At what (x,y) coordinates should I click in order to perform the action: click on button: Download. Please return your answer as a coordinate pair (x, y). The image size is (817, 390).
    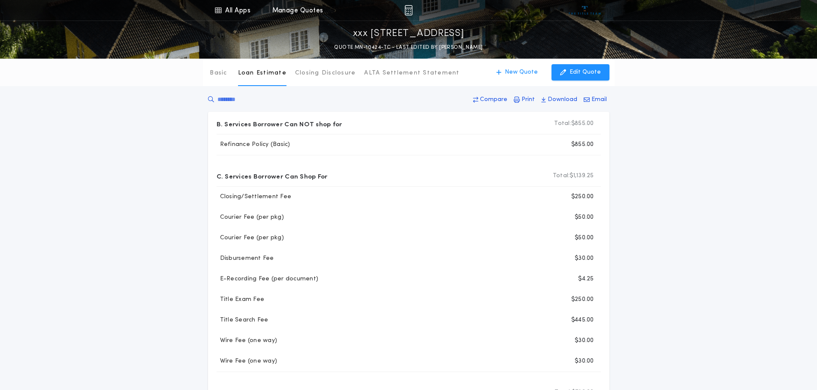
    Looking at the image, I should click on (559, 100).